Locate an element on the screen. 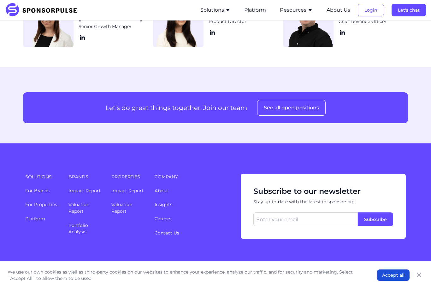 The height and width of the screenshot is (289, 431). button: See all open positions is located at coordinates (291, 108).